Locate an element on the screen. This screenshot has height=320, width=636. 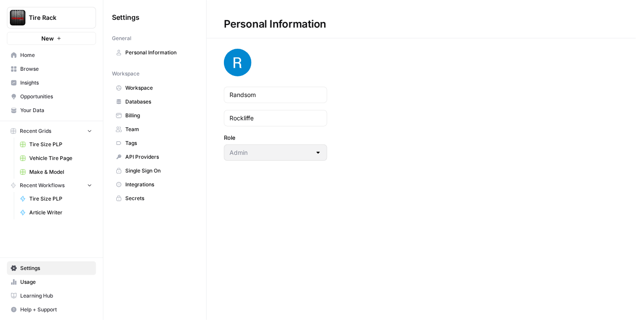
span: New is located at coordinates (47, 38).